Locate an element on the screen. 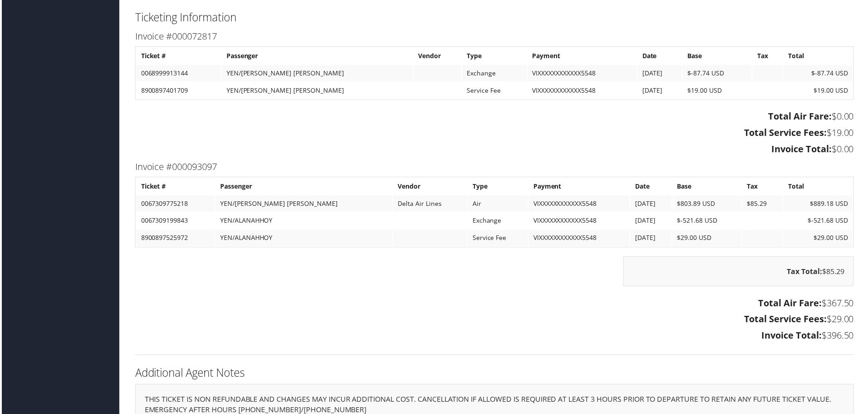  strong: Tax Total: is located at coordinates (806, 273).